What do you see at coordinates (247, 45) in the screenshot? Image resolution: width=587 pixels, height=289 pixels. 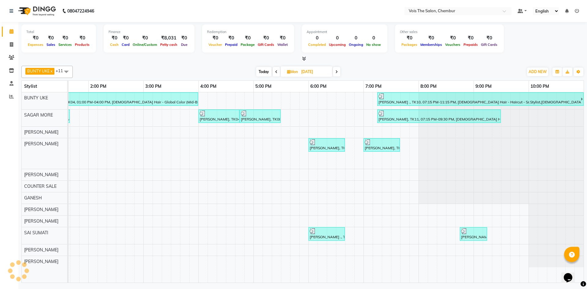 I see `span: Package` at bounding box center [247, 45].